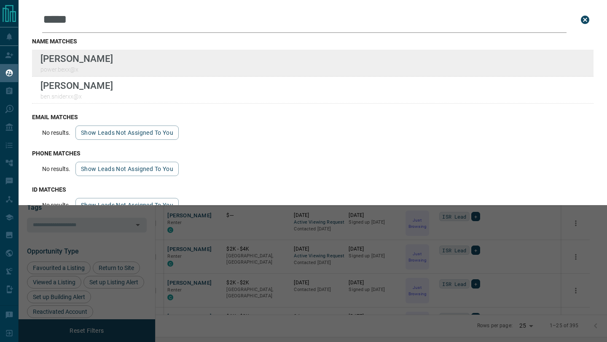 This screenshot has width=607, height=342. What do you see at coordinates (77, 70) in the screenshot?
I see `p: power.bexx@x` at bounding box center [77, 70].